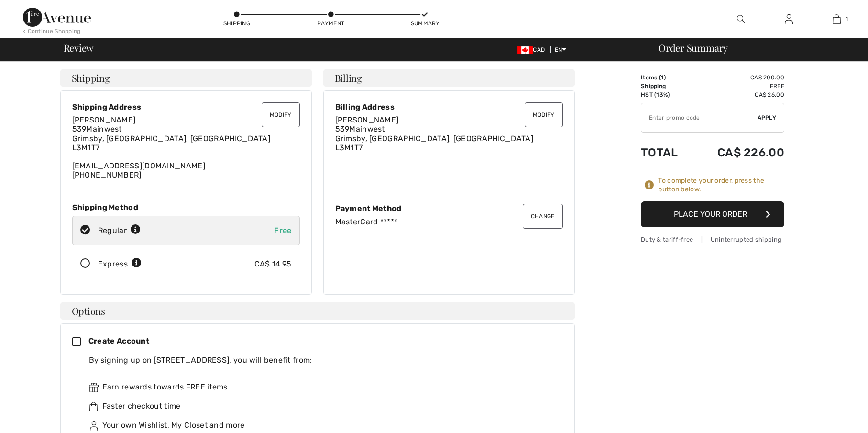 The height and width of the screenshot is (433, 868). I want to click on div: Billing Address, so click(449, 107).